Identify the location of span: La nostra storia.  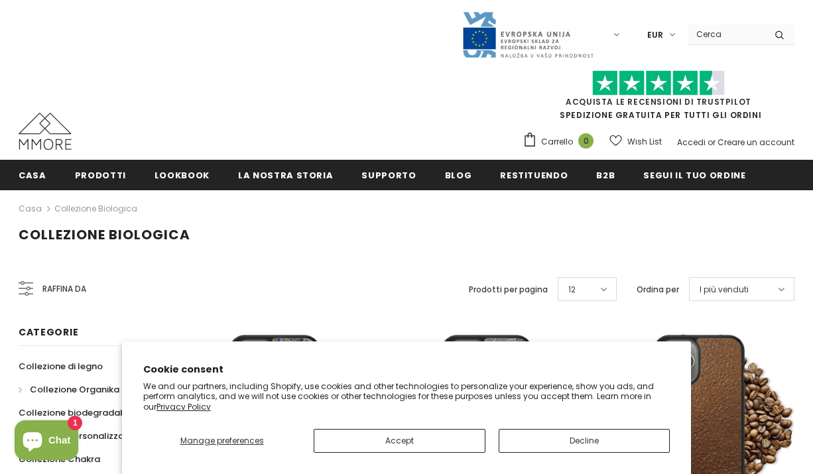
(285, 175).